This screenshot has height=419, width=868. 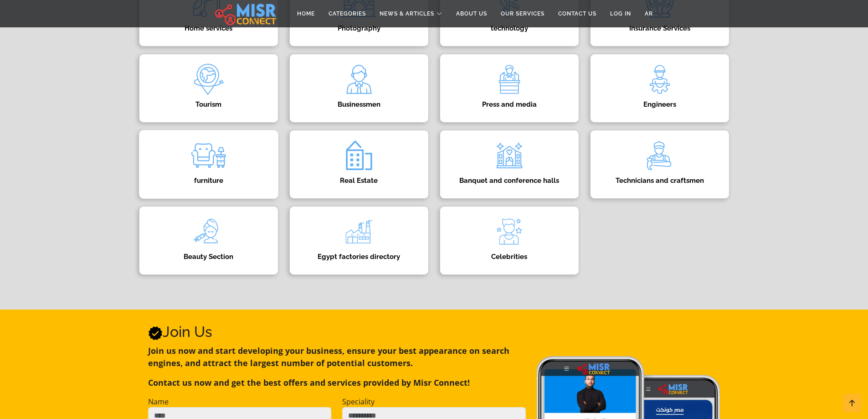 What do you see at coordinates (660, 164) in the screenshot?
I see `a: Technicians and craftsmen` at bounding box center [660, 164].